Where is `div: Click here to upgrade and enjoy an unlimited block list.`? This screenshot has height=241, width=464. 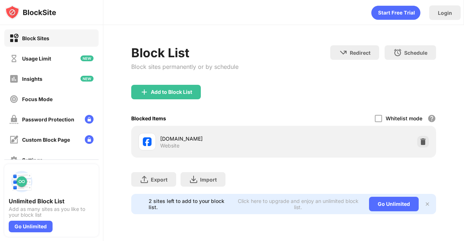 div: Click here to upgrade and enjoy an unlimited block list. is located at coordinates (298, 204).